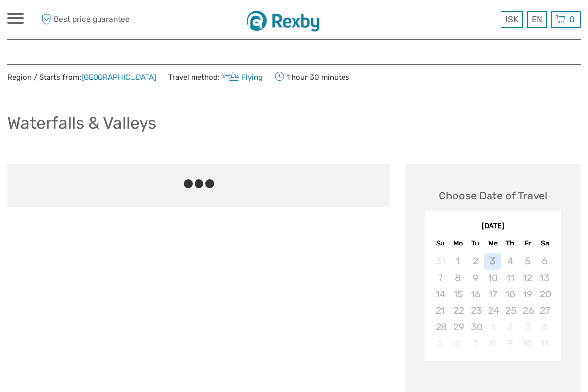 This screenshot has width=588, height=392. I want to click on div: Not available Monday, September 1st, 2025, so click(458, 261).